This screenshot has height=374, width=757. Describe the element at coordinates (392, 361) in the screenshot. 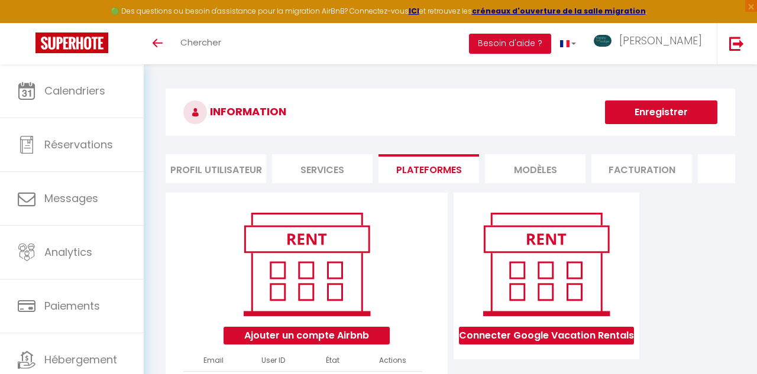

I see `th: Actions` at that location.